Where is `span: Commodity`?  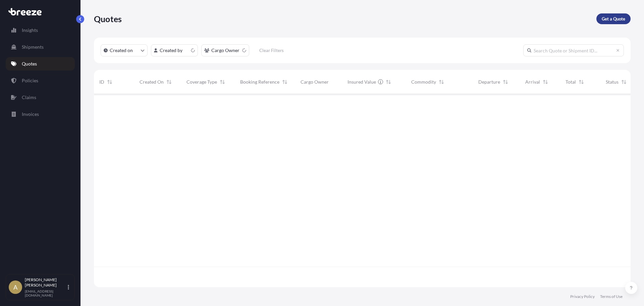
span: Commodity is located at coordinates (423, 82).